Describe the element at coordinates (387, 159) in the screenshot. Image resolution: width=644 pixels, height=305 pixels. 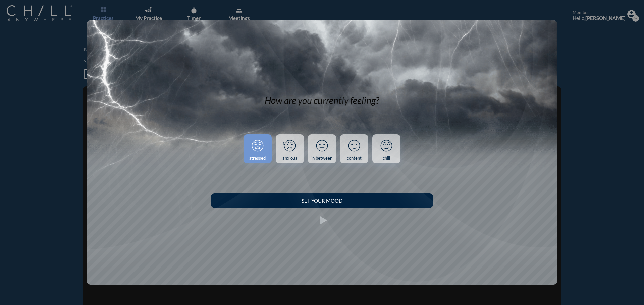
I see `div: chill` at that location.